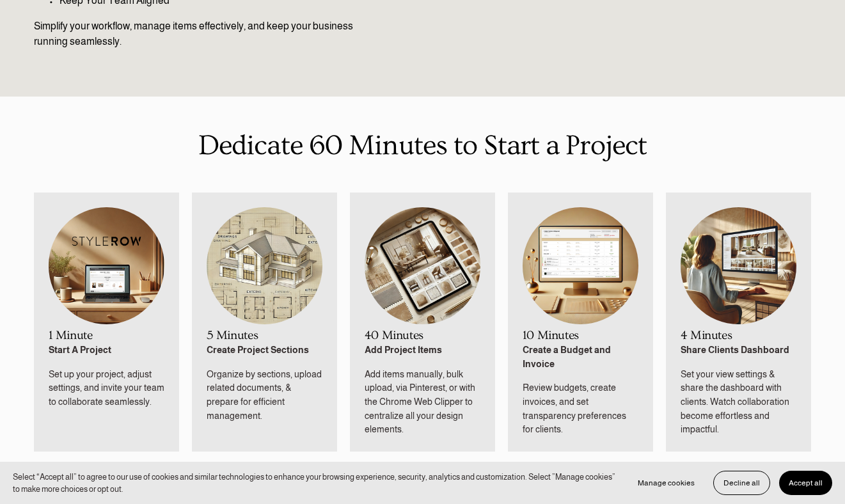 Image resolution: width=845 pixels, height=504 pixels. What do you see at coordinates (422, 146) in the screenshot?
I see `p: Dedicate 60 Minutes to Start a Project` at bounding box center [422, 146].